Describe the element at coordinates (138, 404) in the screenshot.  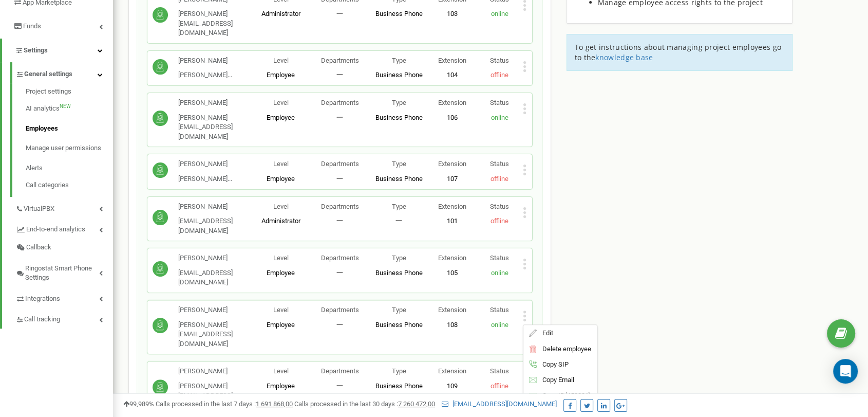
I see `span: 99,989%` at that location.